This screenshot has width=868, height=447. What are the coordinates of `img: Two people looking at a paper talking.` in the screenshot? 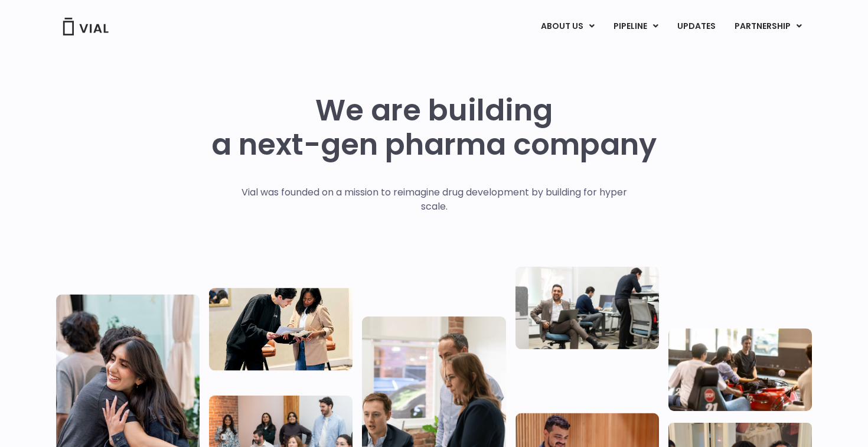 It's located at (280, 329).